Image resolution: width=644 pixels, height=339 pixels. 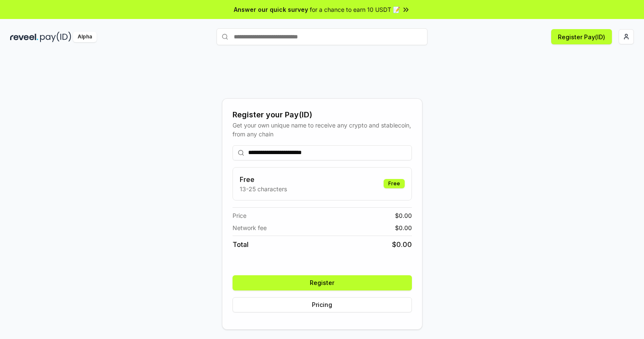 I want to click on div: Get your own unique name to receive any crypto and stablecoin, from any chain, so click(x=322, y=129).